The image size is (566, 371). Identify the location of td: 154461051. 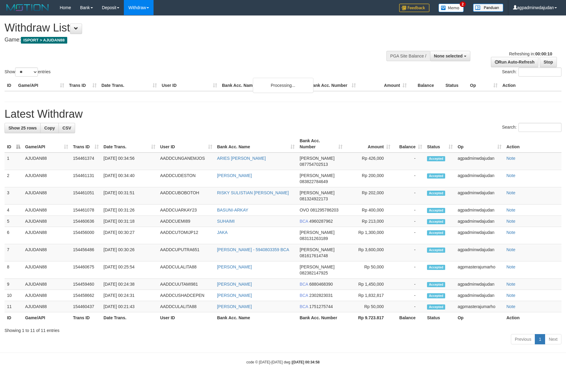
(86, 196).